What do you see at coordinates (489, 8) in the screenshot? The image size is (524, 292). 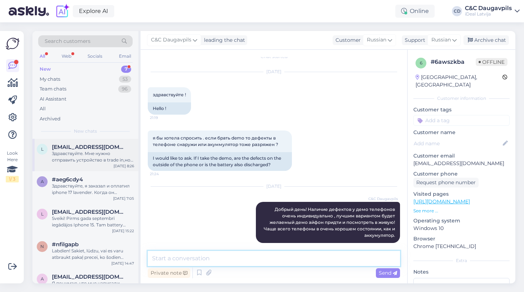 I see `div: C&C Daugavpils` at bounding box center [489, 8].